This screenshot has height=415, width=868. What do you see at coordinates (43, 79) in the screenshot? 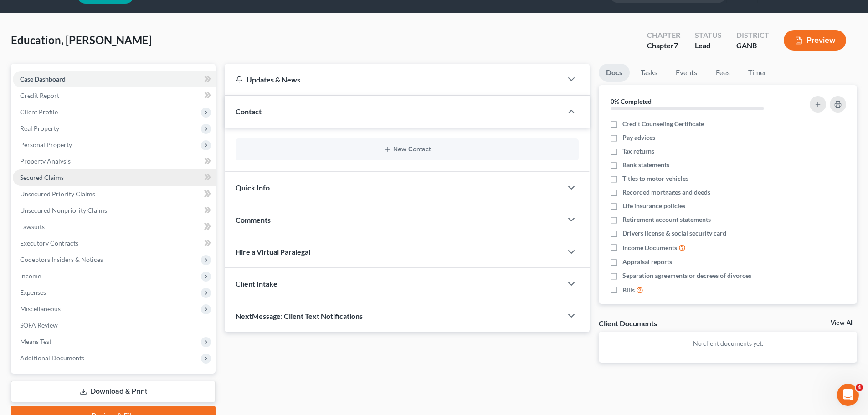
I see `span: Case Dashboard` at bounding box center [43, 79].